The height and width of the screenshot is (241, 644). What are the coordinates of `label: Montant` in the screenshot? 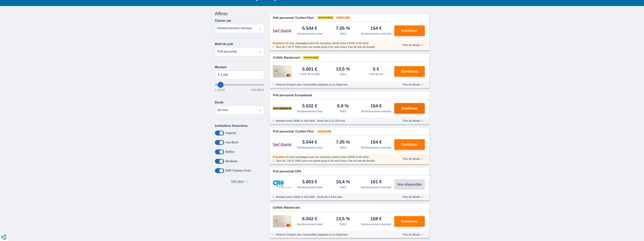 It's located at (239, 67).